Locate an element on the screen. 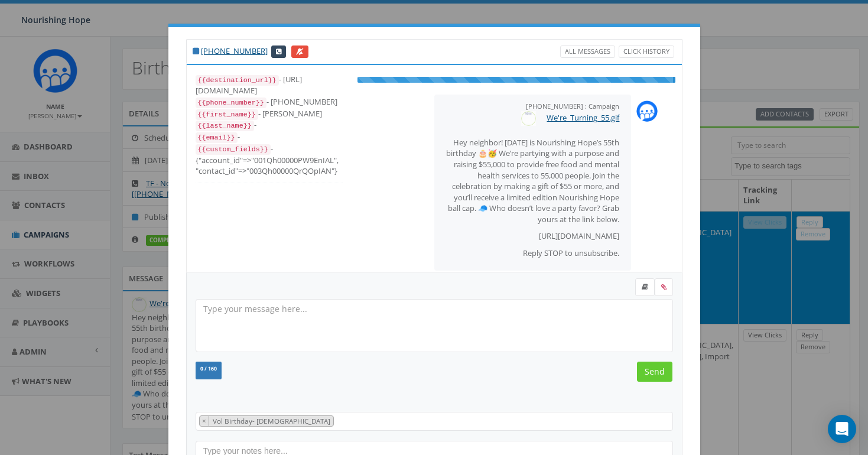  textarea: Search is located at coordinates (339, 422).